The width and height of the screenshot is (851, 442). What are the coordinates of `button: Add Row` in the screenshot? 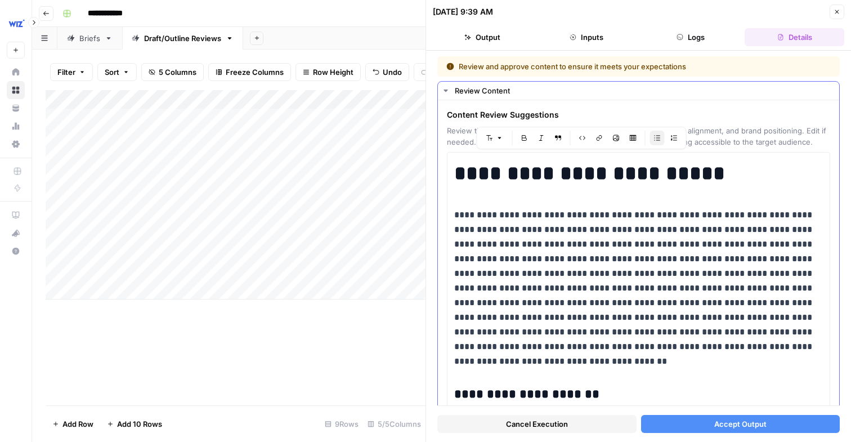 It's located at (73, 424).